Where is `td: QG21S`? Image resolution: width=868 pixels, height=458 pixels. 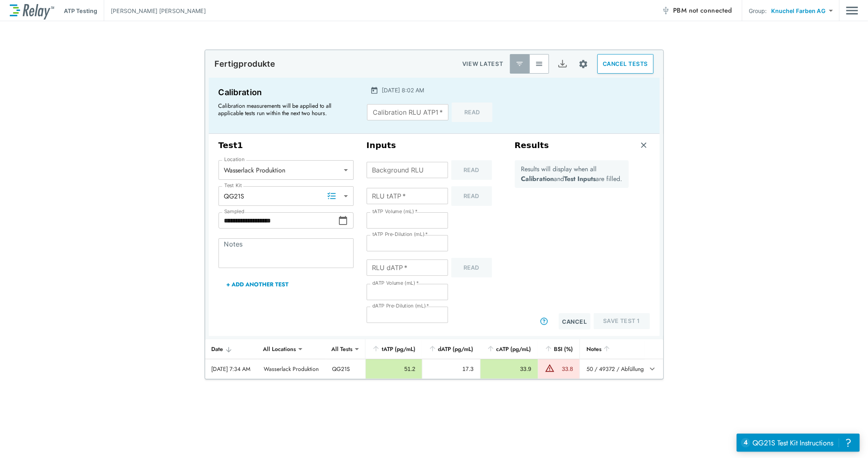
td: QG21S is located at coordinates (346, 369).